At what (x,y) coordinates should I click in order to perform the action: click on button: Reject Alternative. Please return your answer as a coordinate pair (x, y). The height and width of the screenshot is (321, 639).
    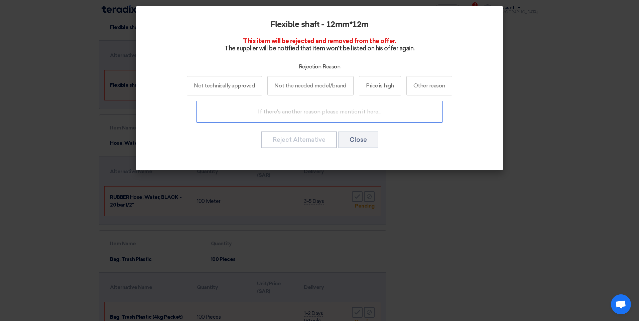
    Looking at the image, I should click on (299, 140).